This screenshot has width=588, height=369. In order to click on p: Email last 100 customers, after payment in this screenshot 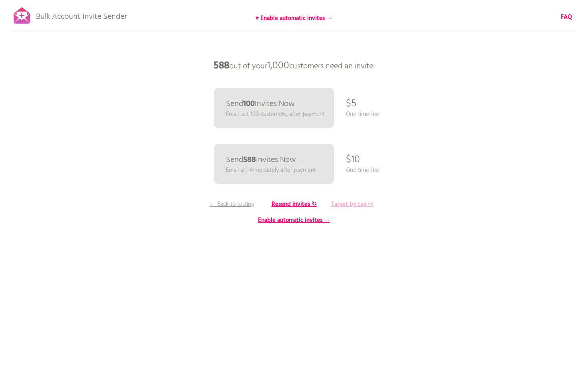, I will do `click(275, 114)`.